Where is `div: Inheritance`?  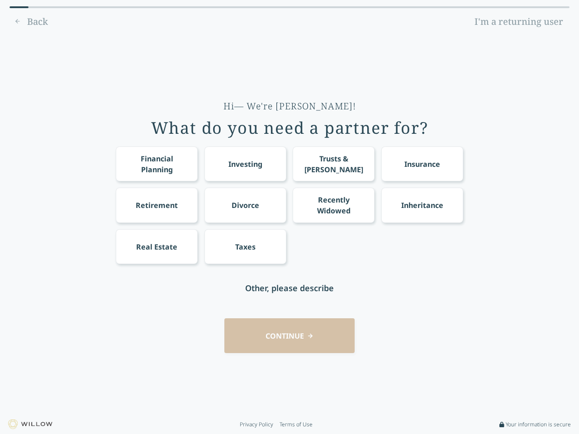
div: Inheritance is located at coordinates (422, 205).